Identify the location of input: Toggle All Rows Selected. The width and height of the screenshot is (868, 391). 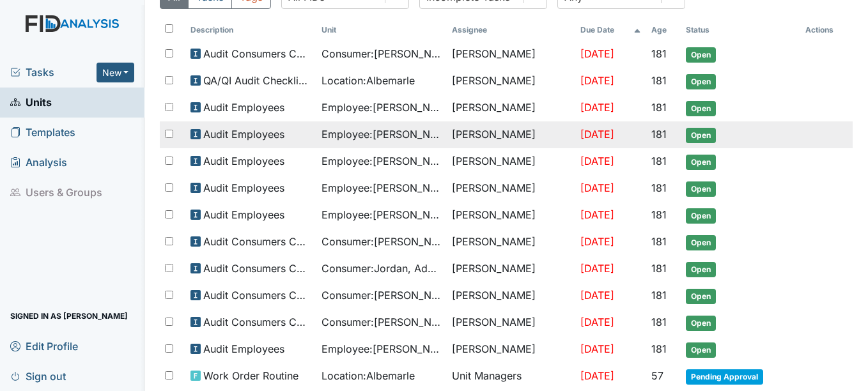
(169, 28).